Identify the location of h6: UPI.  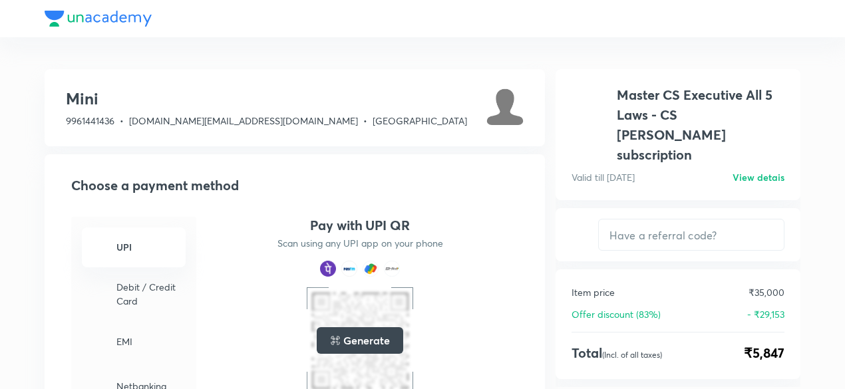
(147, 247).